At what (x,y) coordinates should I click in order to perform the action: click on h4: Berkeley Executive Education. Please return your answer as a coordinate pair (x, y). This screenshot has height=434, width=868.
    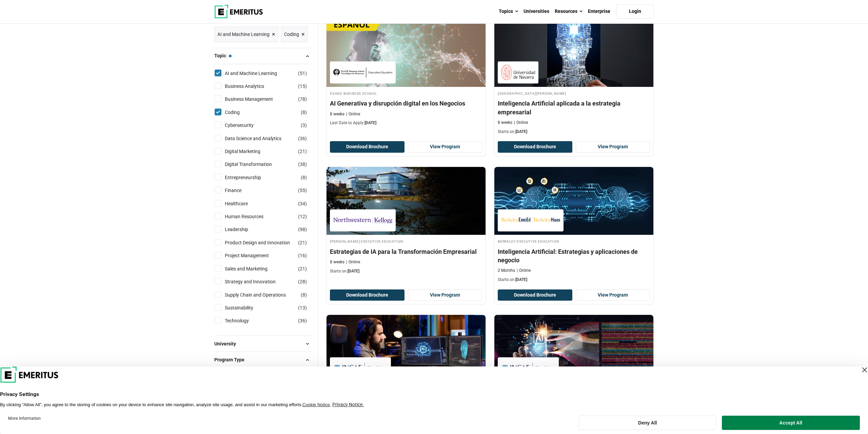
    Looking at the image, I should click on (573, 241).